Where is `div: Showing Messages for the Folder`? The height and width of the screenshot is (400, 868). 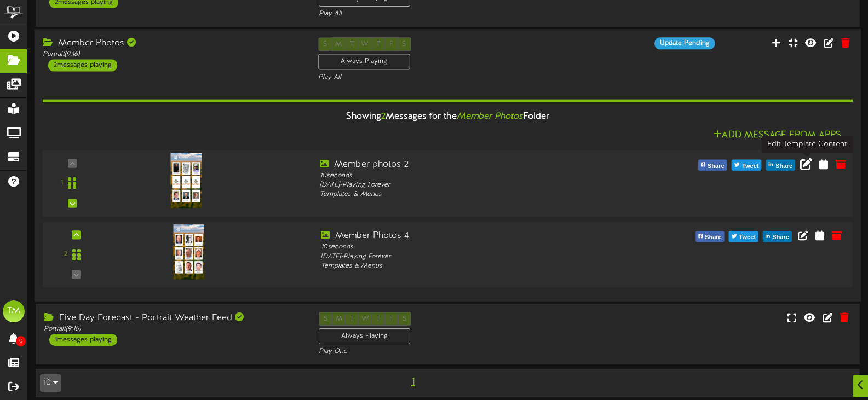 div: Showing Messages for the Folder is located at coordinates (448, 117).